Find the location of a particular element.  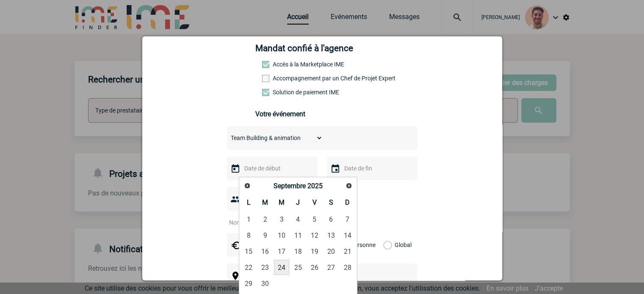

input: Nombre de participants is located at coordinates (267, 223).